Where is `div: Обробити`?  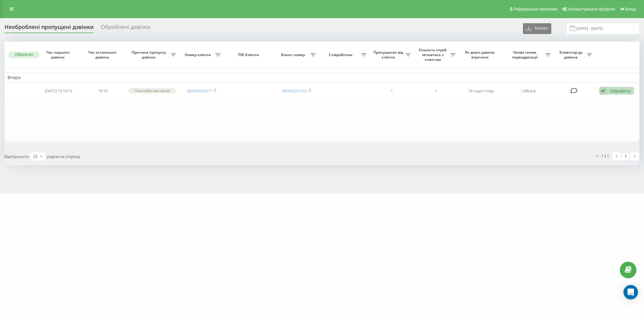
div: Обробити is located at coordinates (620, 91).